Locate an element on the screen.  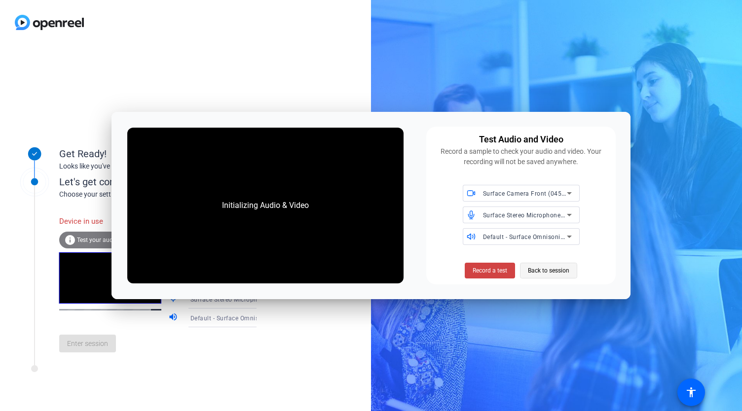
span: Record a test is located at coordinates (490, 271).